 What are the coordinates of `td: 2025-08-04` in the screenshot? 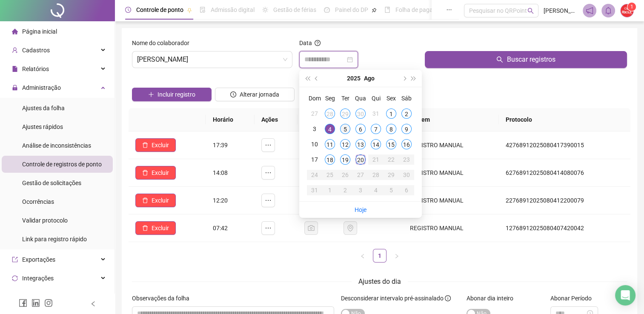 It's located at (330, 129).